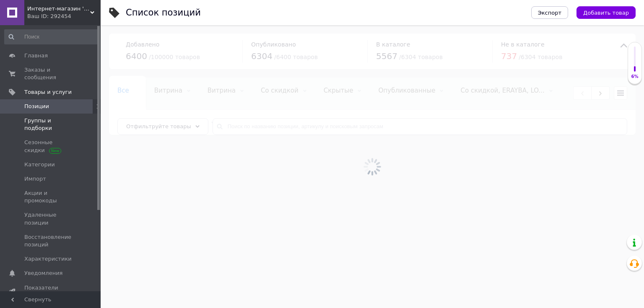  What do you see at coordinates (635, 77) in the screenshot?
I see `div: 6%` at bounding box center [635, 77].